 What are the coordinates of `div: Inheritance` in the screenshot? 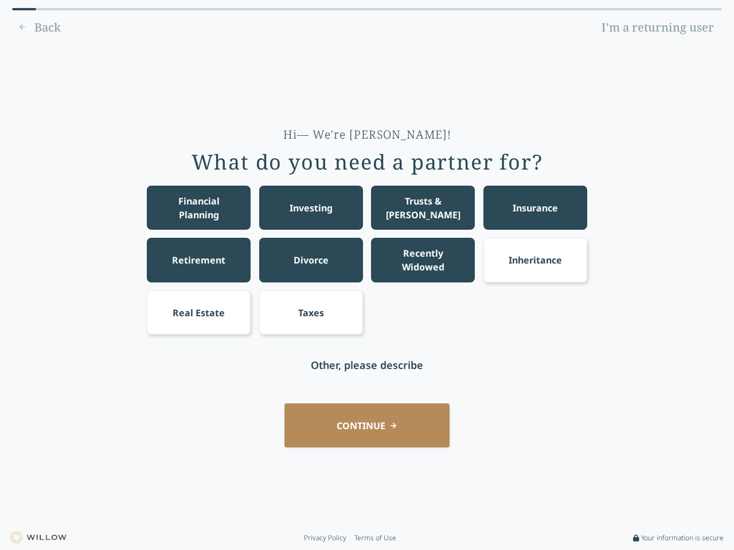 It's located at (535, 260).